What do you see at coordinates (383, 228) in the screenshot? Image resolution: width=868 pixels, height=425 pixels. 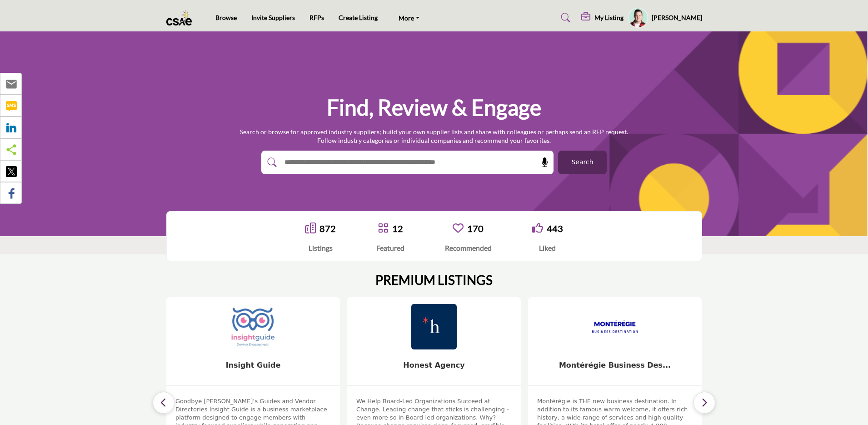 I see `a: Go to Featured` at bounding box center [383, 228].